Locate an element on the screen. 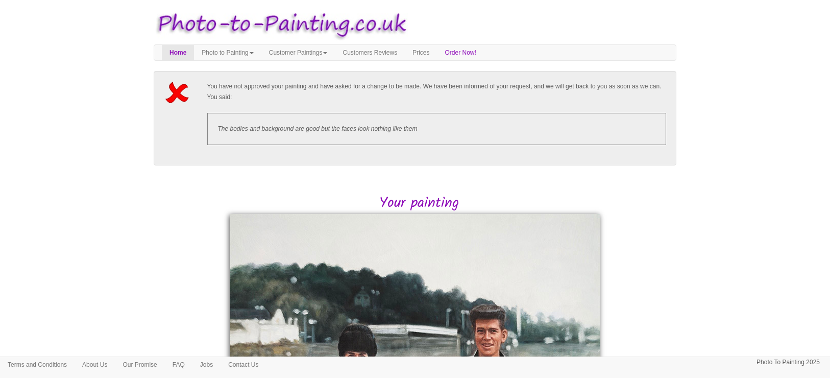  a: Customers Reviews is located at coordinates (369, 53).